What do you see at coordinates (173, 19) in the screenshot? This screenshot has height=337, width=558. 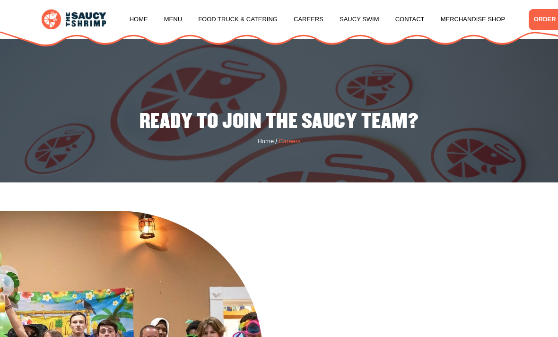 I see `a: Menu` at bounding box center [173, 19].